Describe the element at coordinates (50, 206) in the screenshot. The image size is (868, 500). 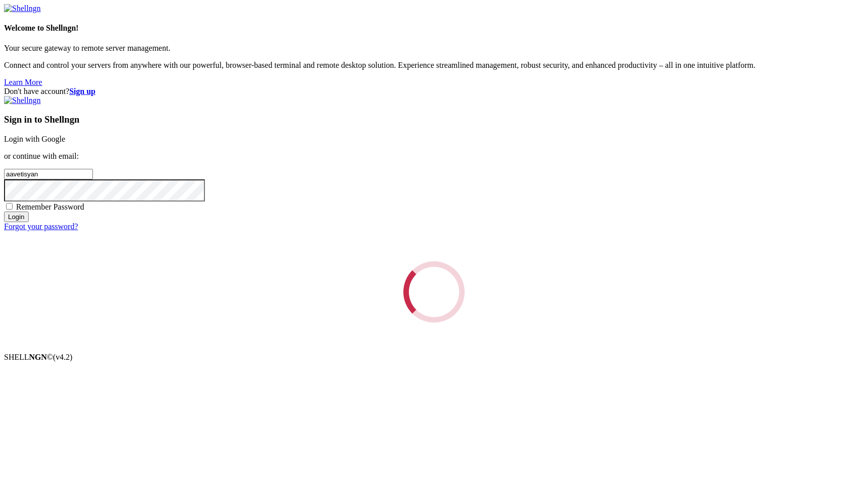
I see `span: Remember Password` at that location.